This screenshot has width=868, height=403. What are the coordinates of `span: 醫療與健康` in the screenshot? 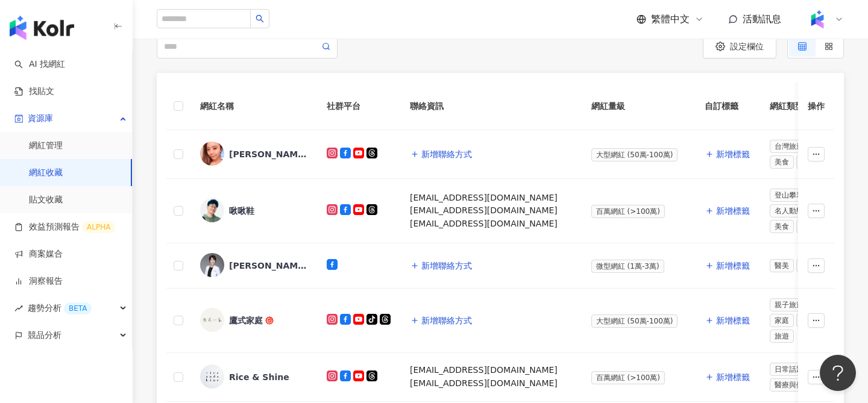 It's located at (792, 385).